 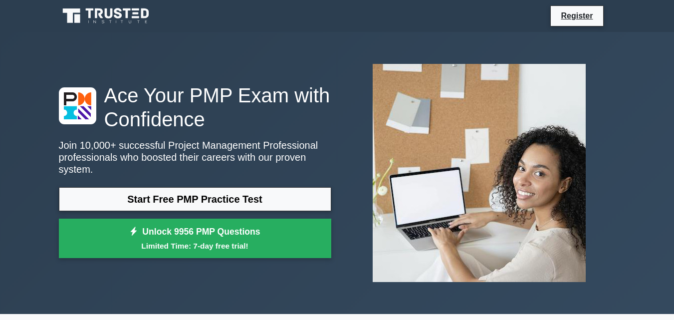 I want to click on small: Limited Time: 7-day free trial!, so click(x=195, y=246).